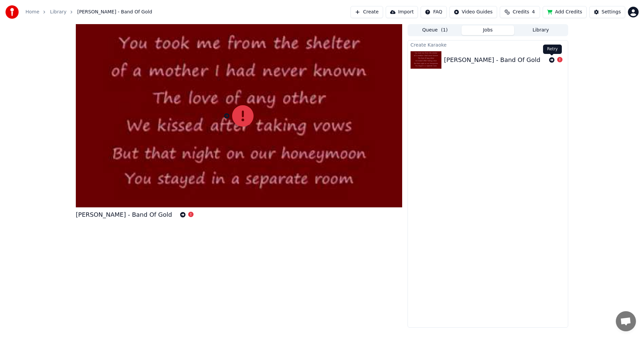 The width and height of the screenshot is (644, 338). I want to click on div: Settings, so click(611, 12).